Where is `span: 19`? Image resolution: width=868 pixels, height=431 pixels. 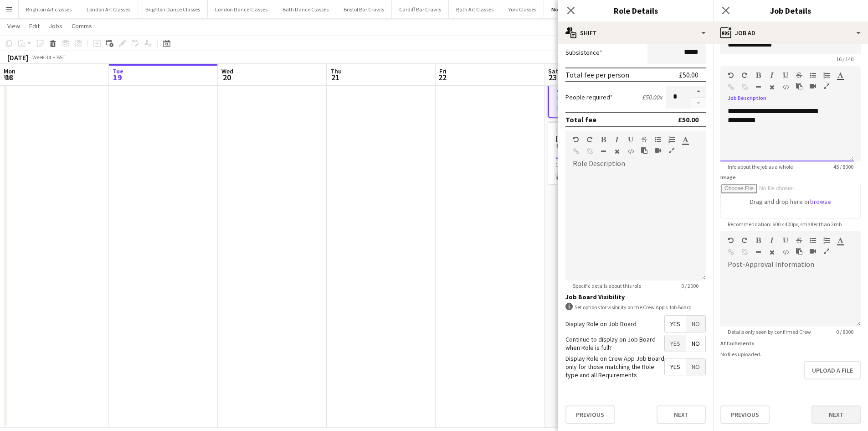 span: 19 is located at coordinates (117, 77).